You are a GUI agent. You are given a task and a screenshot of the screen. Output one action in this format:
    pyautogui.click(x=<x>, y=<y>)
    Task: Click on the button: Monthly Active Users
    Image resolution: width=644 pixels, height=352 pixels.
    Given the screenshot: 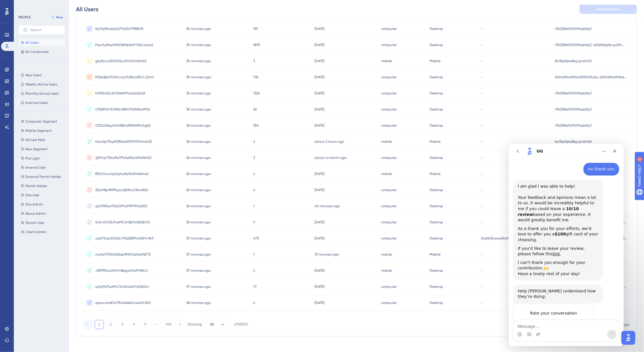 What is the action you would take?
    pyautogui.click(x=41, y=93)
    